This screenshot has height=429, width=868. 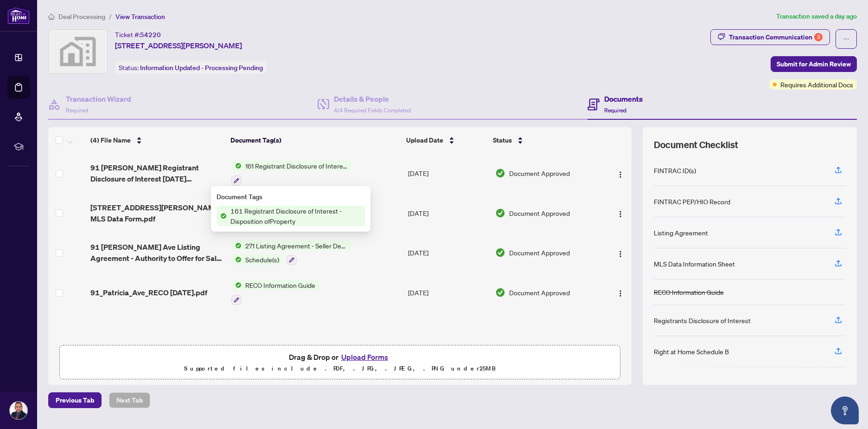 What do you see at coordinates (280, 285) in the screenshot?
I see `span: RECO Information Guide` at bounding box center [280, 285].